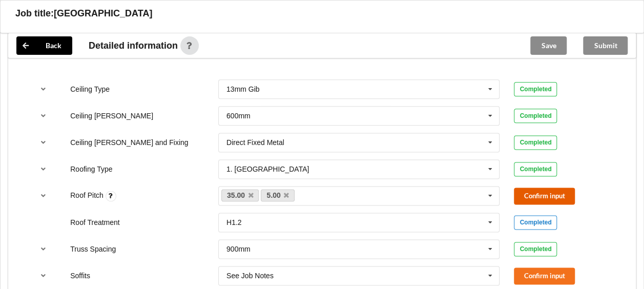 The width and height of the screenshot is (644, 289). What do you see at coordinates (250, 275) in the screenshot?
I see `div: See Job Notes` at bounding box center [250, 275].